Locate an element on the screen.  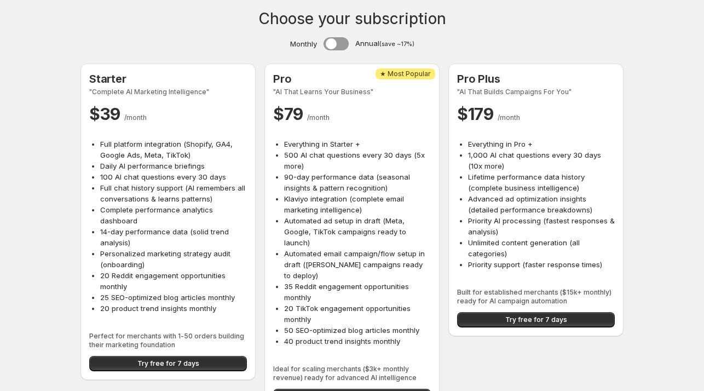
h1: Choose your subscription is located at coordinates (352, 19).